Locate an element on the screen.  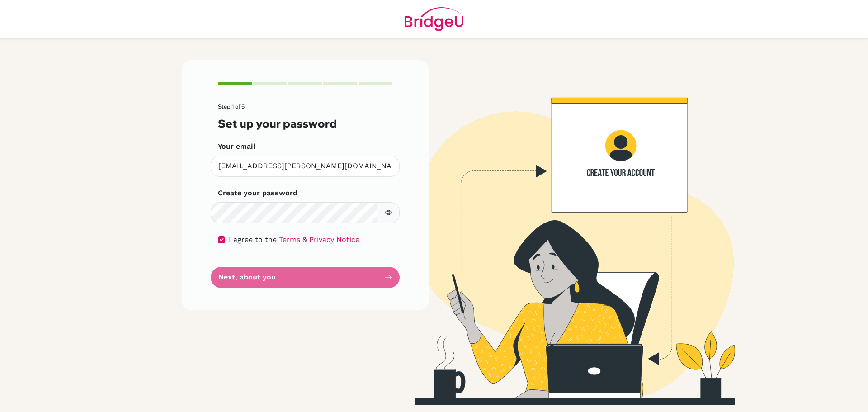
a: Terms is located at coordinates (290, 239).